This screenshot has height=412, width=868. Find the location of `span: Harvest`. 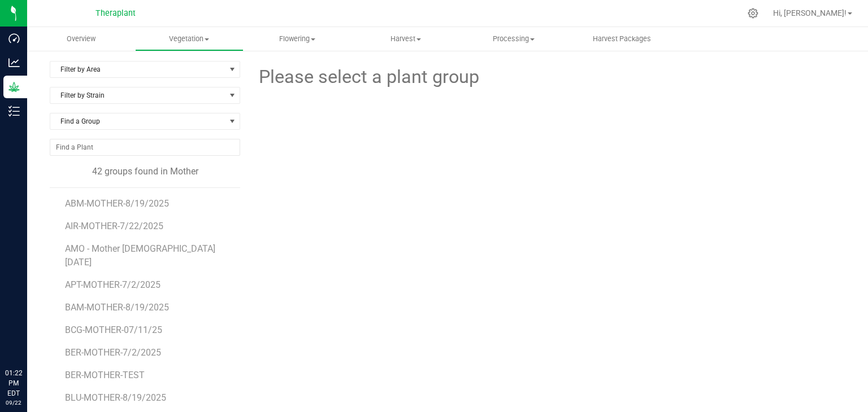

span: Harvest is located at coordinates (405, 39).